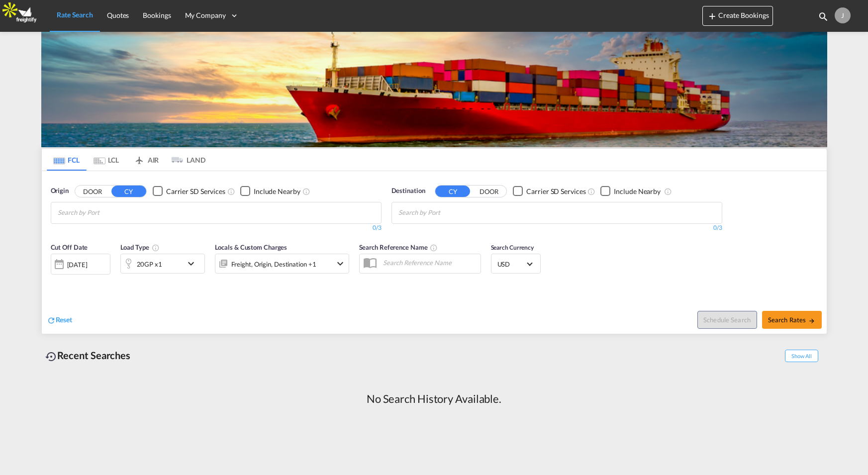 Image resolution: width=868 pixels, height=475 pixels. I want to click on div: icon-refreshReset, so click(59, 320).